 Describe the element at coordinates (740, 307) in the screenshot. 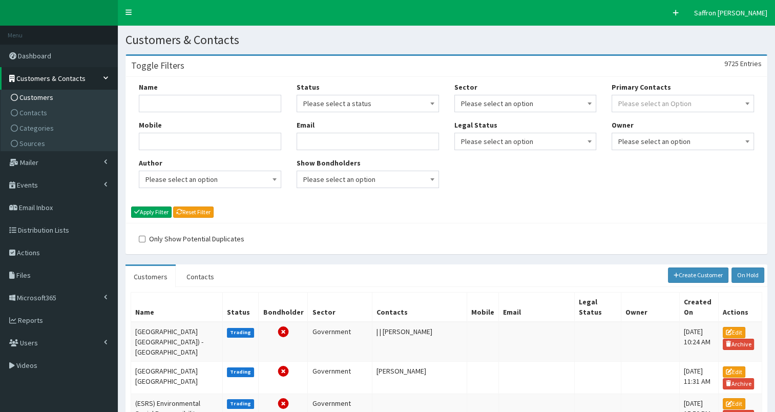

I see `th: Actions` at that location.